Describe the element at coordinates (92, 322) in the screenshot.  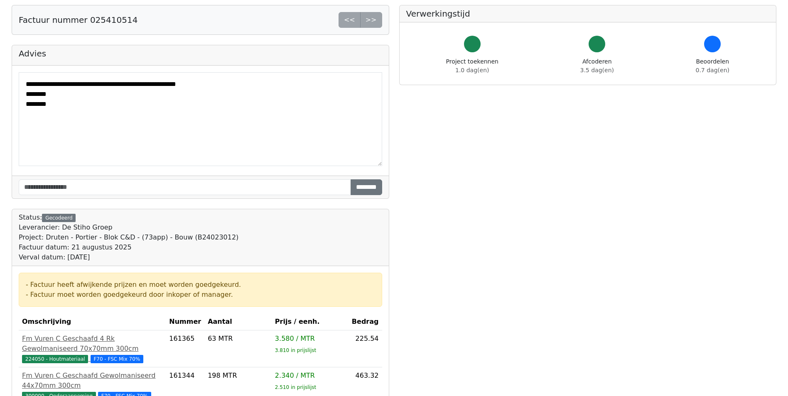
I see `th: Omschrijving` at that location.